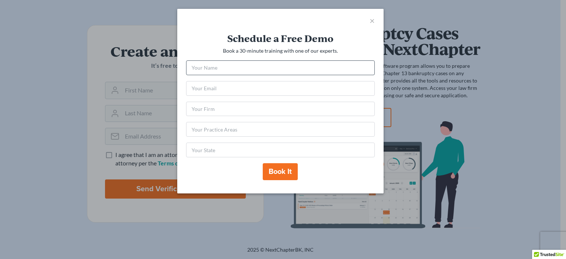 This screenshot has height=259, width=566. What do you see at coordinates (280, 38) in the screenshot?
I see `h3: Schedule a Free Demo` at bounding box center [280, 38].